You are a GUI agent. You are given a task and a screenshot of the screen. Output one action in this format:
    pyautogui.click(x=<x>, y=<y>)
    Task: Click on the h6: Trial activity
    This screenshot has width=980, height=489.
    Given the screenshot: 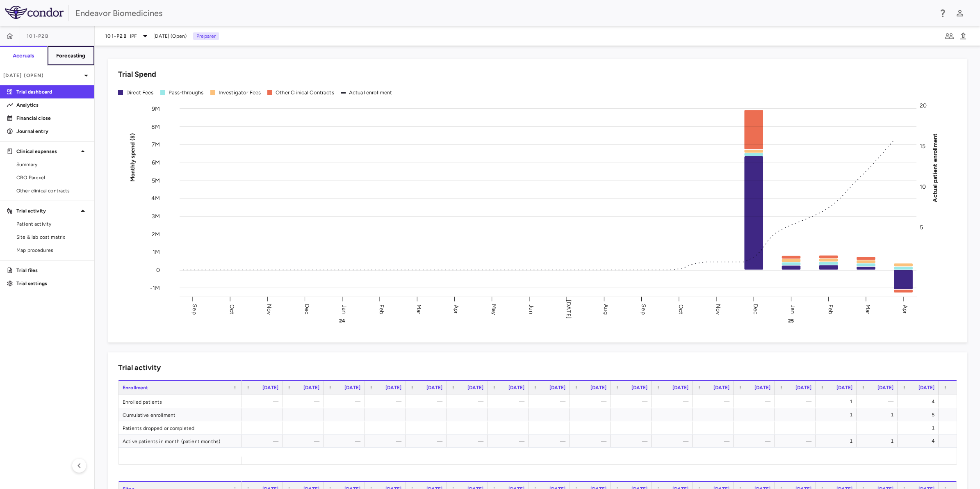 What is the action you would take?
    pyautogui.click(x=140, y=368)
    